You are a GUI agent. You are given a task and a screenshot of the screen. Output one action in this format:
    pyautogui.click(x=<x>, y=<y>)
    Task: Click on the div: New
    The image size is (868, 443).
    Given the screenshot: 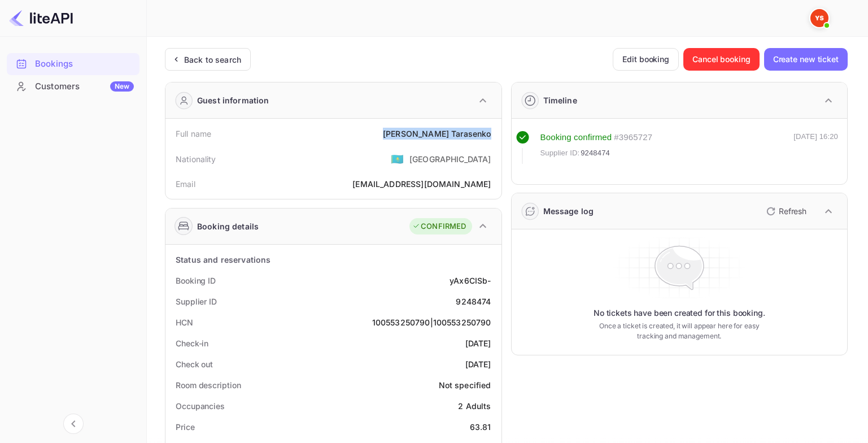 What is the action you would take?
    pyautogui.click(x=122, y=86)
    